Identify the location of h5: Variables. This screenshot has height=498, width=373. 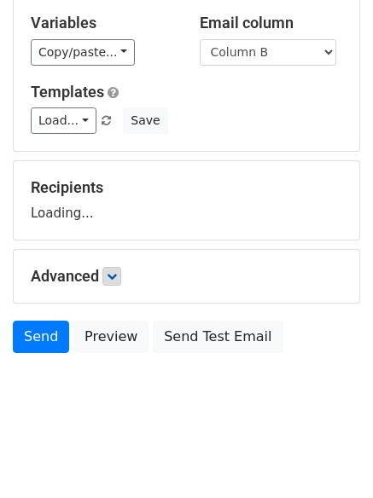
(102, 23).